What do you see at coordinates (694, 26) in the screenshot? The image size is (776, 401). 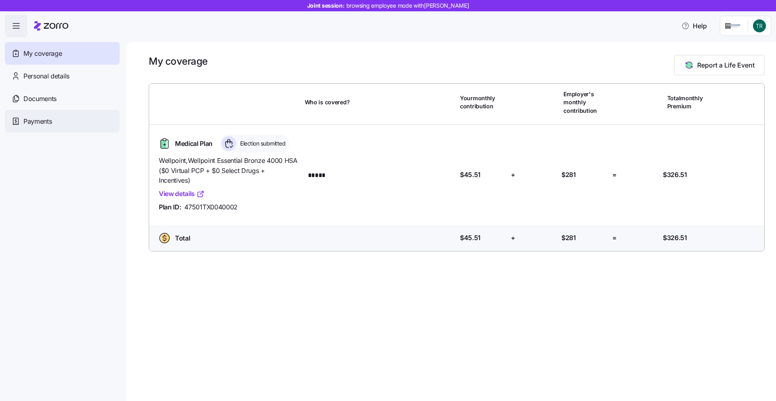 I see `span: Help` at bounding box center [694, 26].